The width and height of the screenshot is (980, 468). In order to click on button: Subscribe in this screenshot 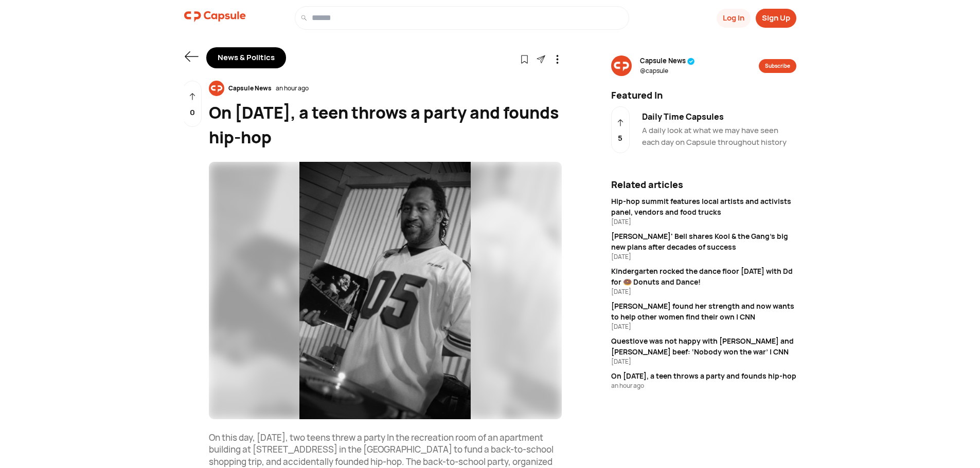, I will do `click(777, 65)`.